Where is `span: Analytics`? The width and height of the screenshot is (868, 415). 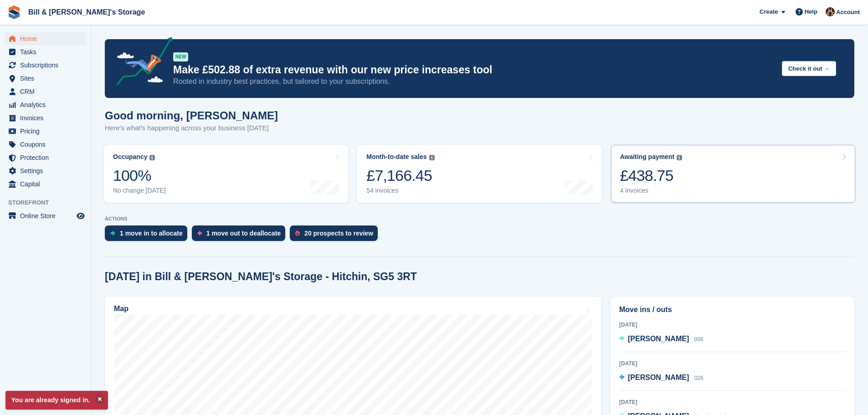 span: Analytics is located at coordinates (48, 105).